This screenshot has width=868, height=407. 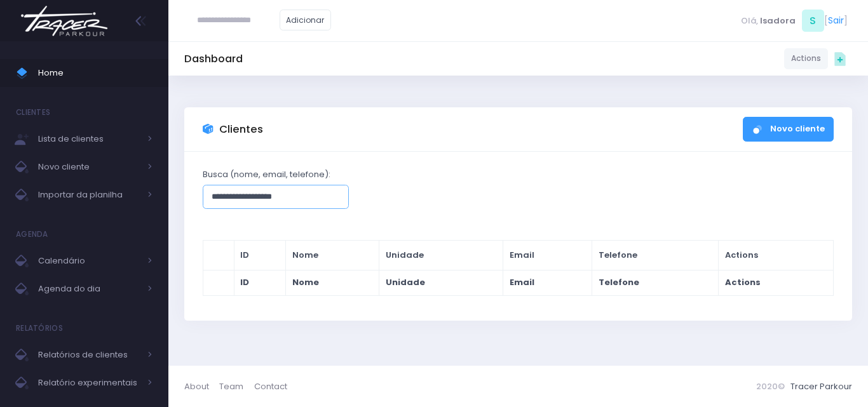 What do you see at coordinates (821, 386) in the screenshot?
I see `a: Tracer Parkour` at bounding box center [821, 386].